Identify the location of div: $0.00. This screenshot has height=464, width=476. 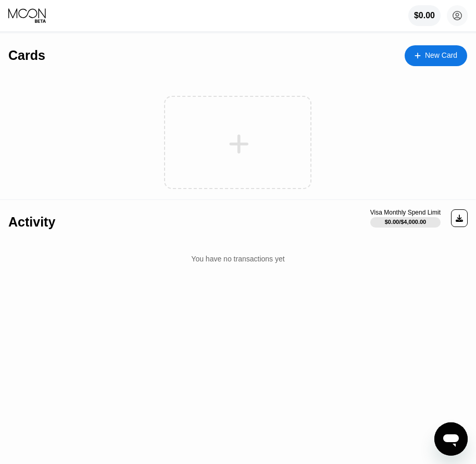
(425, 16).